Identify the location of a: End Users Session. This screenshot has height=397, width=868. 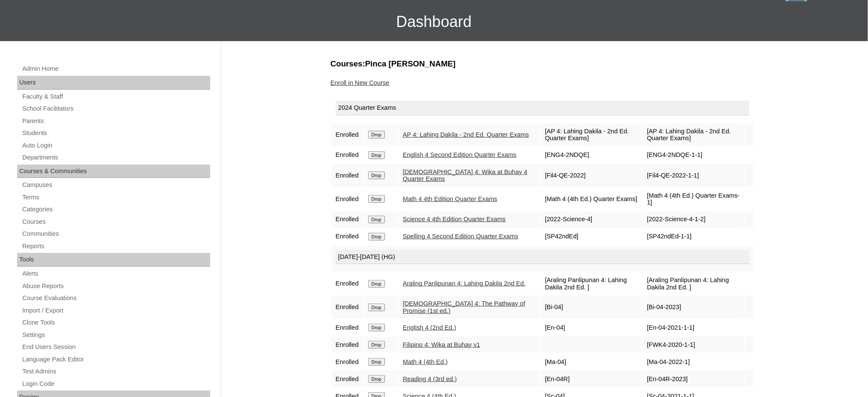
(116, 347).